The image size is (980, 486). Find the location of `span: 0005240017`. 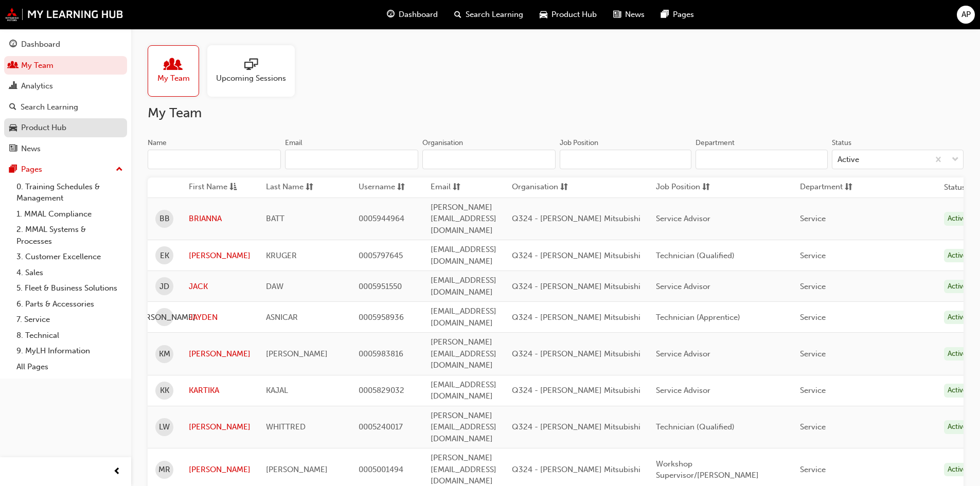

span: 0005240017 is located at coordinates (380, 427).